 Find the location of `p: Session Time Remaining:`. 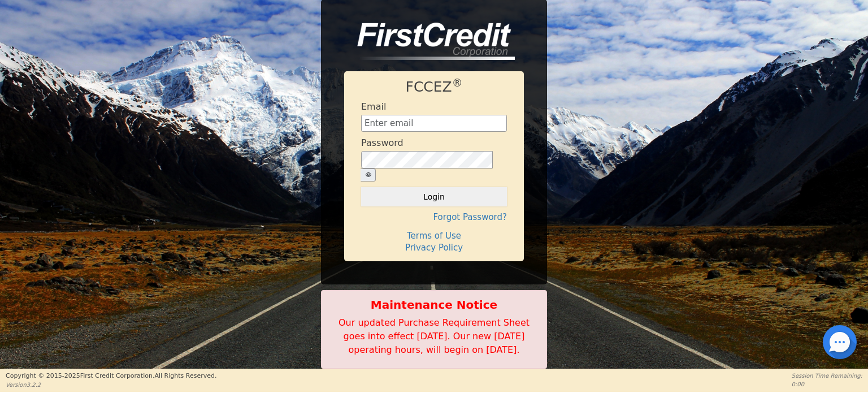

p: Session Time Remaining: is located at coordinates (827, 375).